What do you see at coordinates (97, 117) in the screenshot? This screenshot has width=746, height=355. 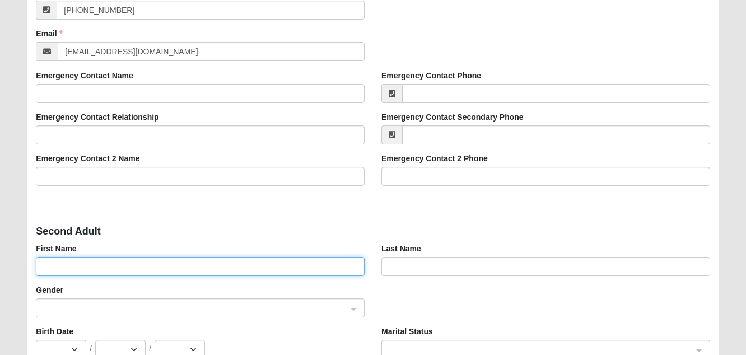 I see `label: Emergency Contact Relationship` at bounding box center [97, 117].